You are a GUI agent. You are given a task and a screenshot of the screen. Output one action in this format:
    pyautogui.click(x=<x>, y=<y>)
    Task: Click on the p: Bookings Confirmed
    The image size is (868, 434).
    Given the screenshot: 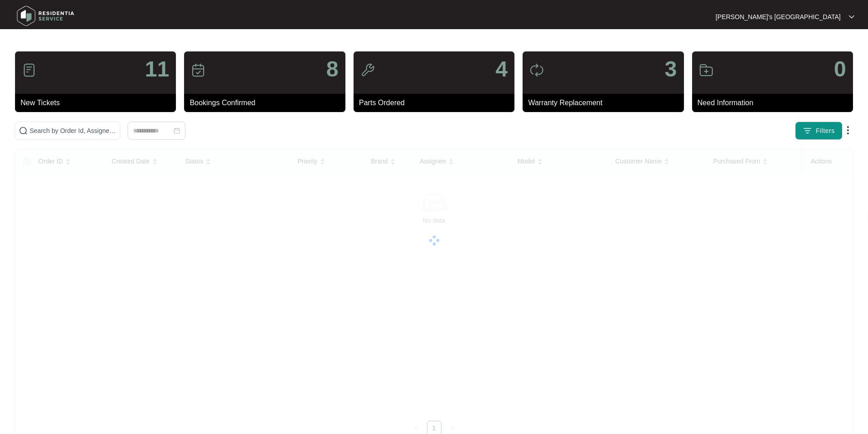 What is the action you would take?
    pyautogui.click(x=267, y=103)
    